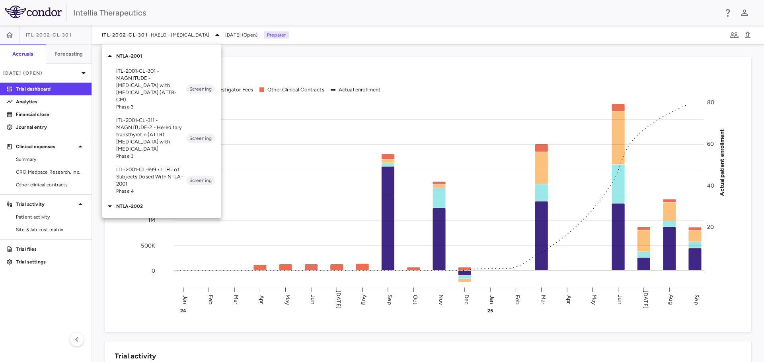  I want to click on p: NTLA-2002, so click(169, 206).